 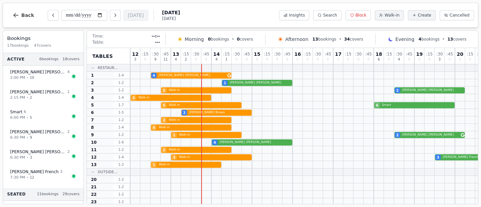 What do you see at coordinates (92, 120) in the screenshot?
I see `span: 7` at bounding box center [92, 120].